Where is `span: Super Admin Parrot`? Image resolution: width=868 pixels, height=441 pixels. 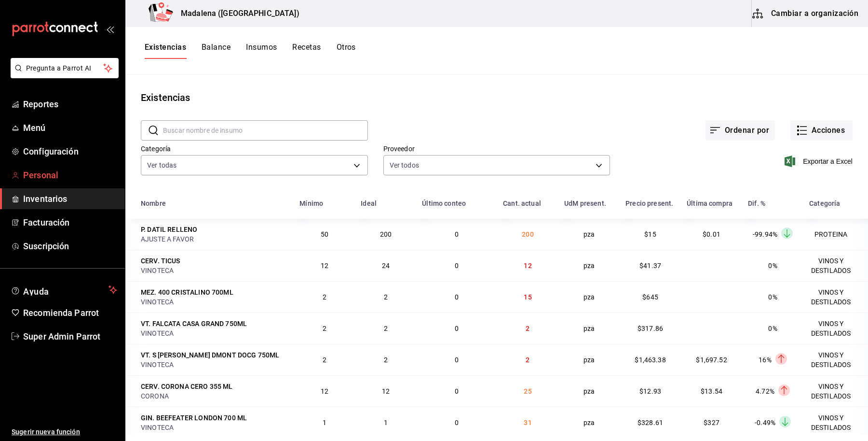
span: Super Admin Parrot is located at coordinates (70, 336).